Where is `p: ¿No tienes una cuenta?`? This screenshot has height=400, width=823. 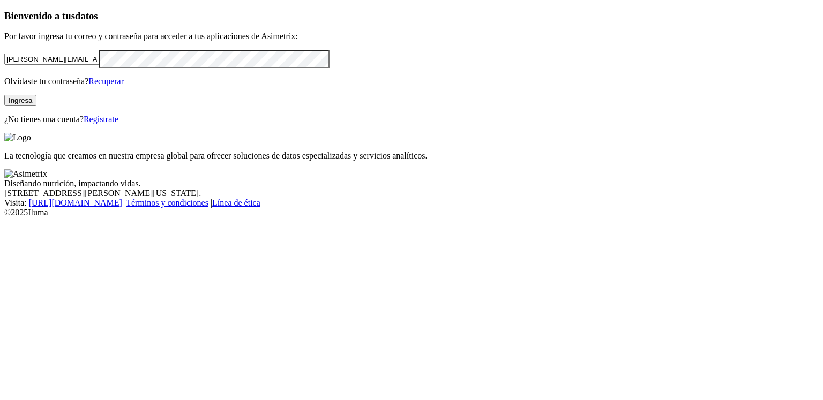 p: ¿No tienes una cuenta? is located at coordinates (411, 119).